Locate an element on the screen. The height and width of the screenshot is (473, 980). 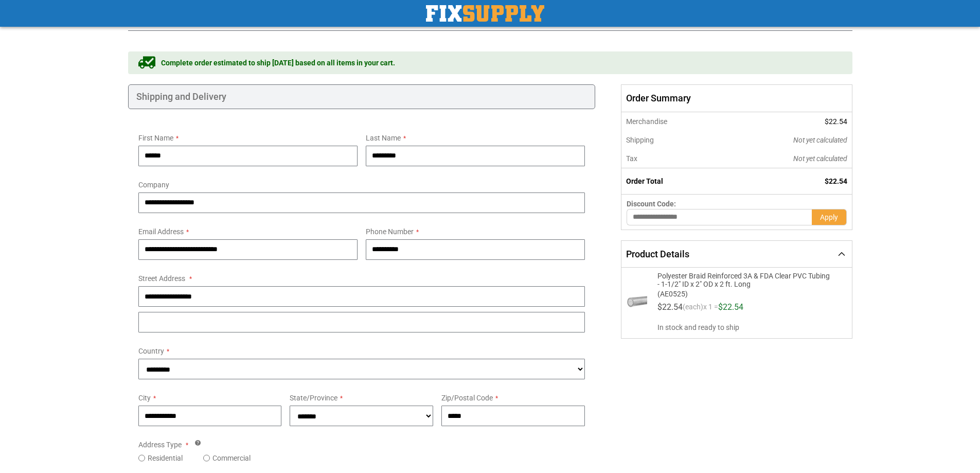
span: In stock and ready to ship is located at coordinates (750, 327).